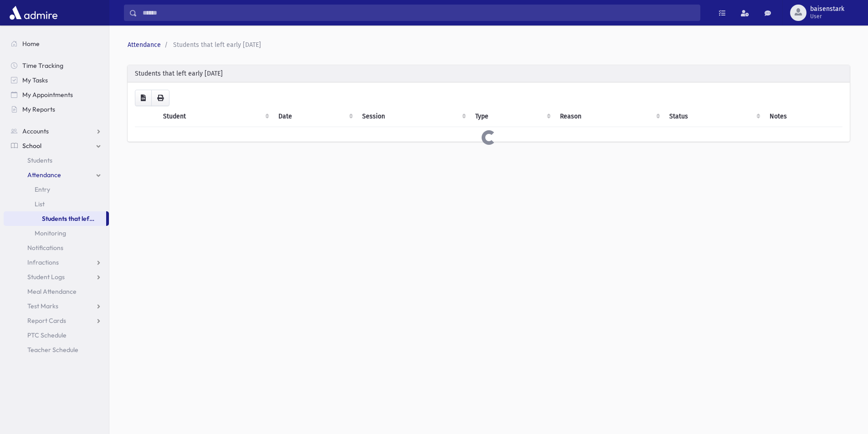 This screenshot has height=434, width=868. Describe the element at coordinates (56, 95) in the screenshot. I see `a: My Appointments` at that location.